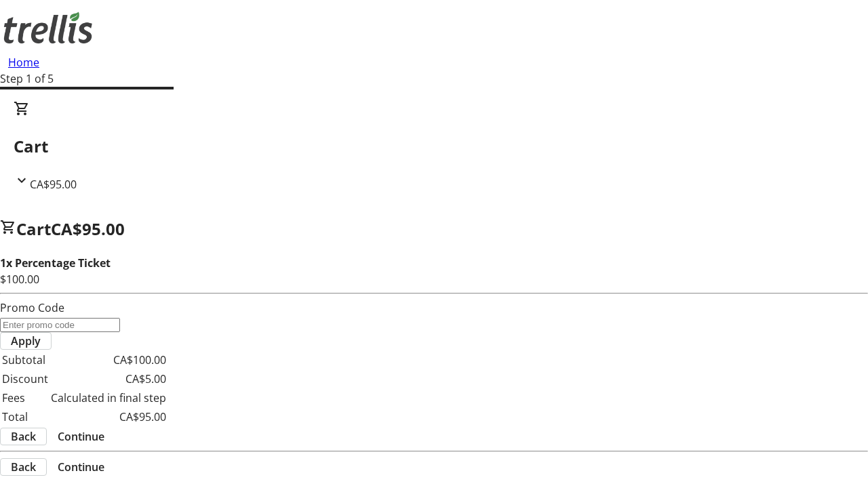  Describe the element at coordinates (33, 228) in the screenshot. I see `span: Cart` at that location.